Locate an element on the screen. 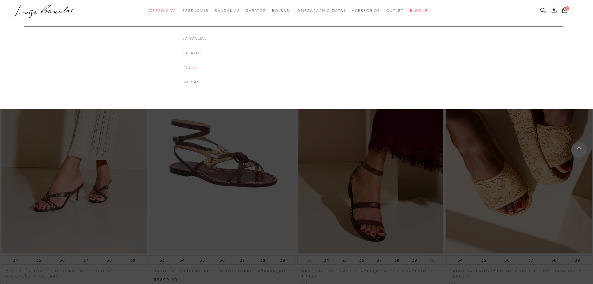 The width and height of the screenshot is (593, 284). span: Acessórios is located at coordinates (366, 11).